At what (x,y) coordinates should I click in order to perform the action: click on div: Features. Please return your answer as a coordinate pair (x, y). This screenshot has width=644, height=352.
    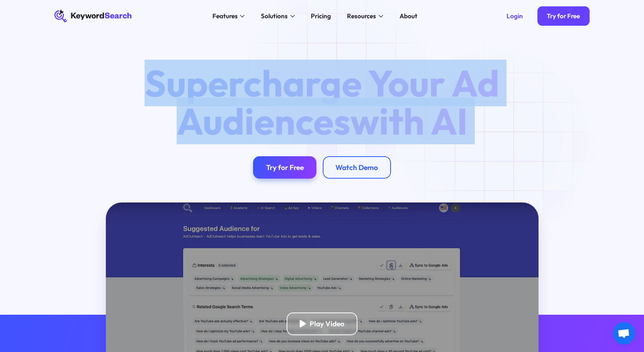
    Looking at the image, I should click on (225, 16).